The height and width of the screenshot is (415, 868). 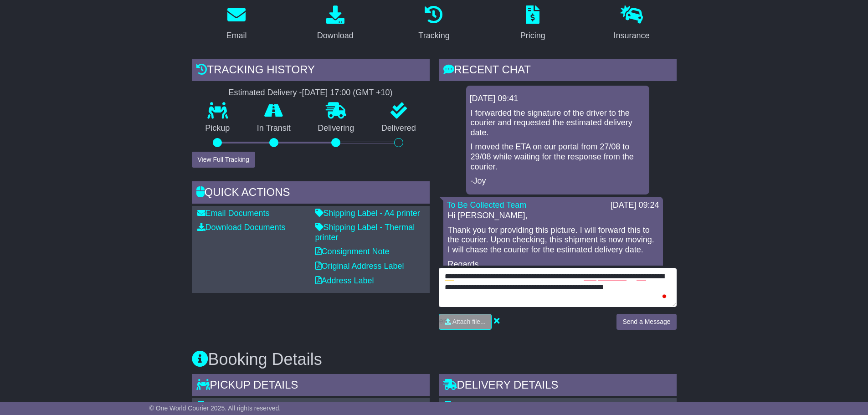 What do you see at coordinates (242, 227) in the screenshot?
I see `a: Download Documents` at bounding box center [242, 227].